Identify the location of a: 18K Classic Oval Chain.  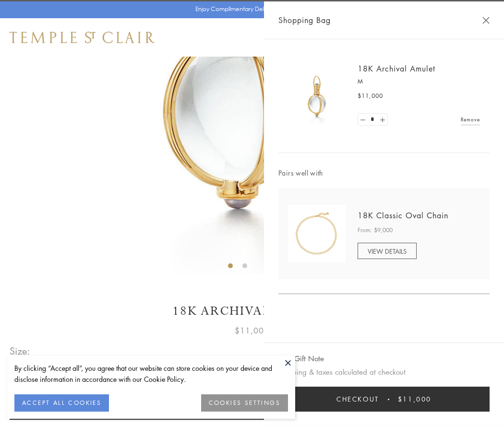
(403, 215).